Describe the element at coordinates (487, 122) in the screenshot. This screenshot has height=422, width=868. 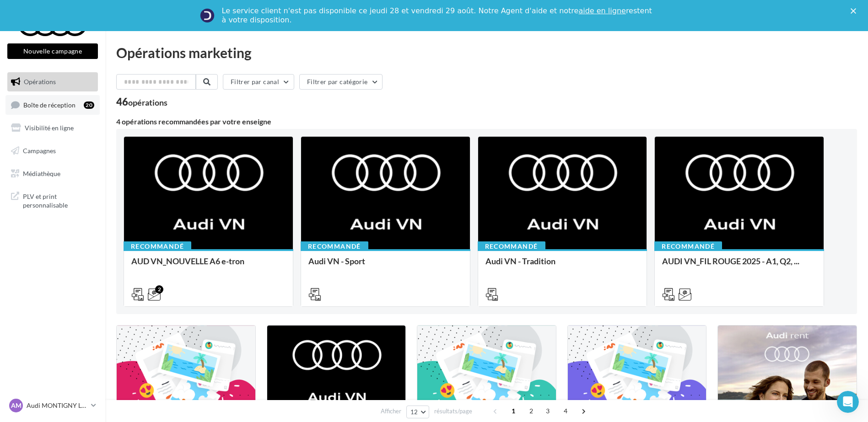
I see `div: 4 opérations recommandées par votre enseigne` at that location.